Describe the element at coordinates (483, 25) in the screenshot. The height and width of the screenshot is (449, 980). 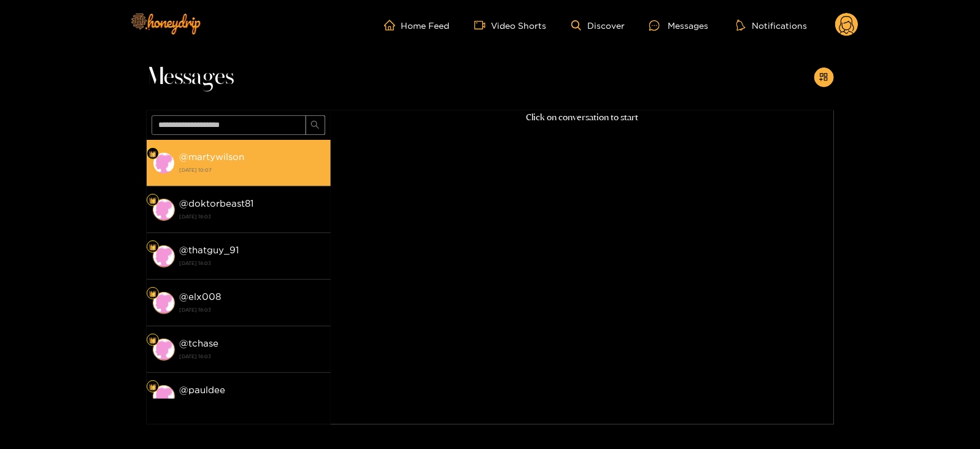
I see `span: video-camera` at that location.